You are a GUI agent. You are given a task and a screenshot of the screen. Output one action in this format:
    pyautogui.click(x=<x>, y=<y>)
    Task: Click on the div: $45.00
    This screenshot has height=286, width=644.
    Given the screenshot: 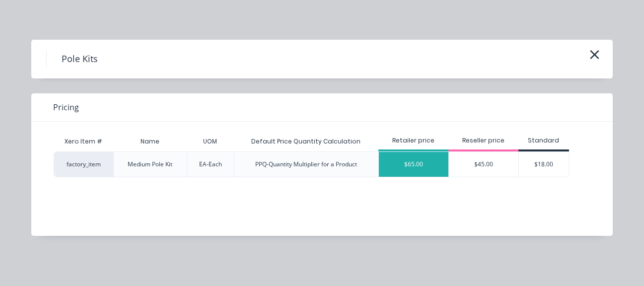 What is the action you would take?
    pyautogui.click(x=484, y=164)
    